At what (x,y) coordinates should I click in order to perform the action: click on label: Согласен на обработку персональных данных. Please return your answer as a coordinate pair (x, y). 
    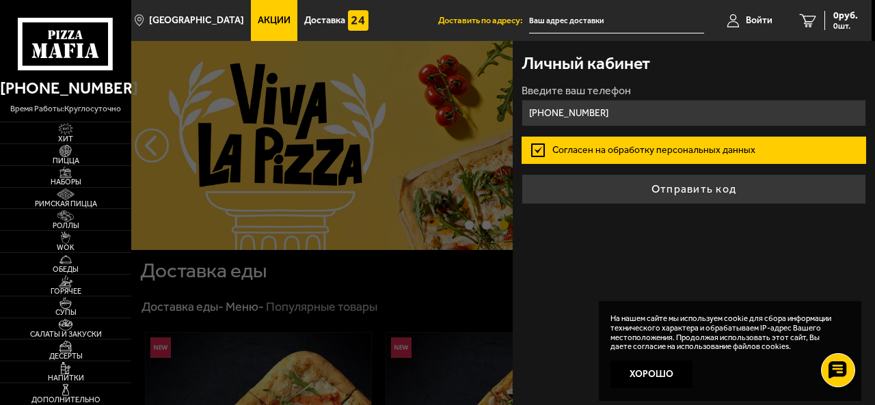
    Looking at the image, I should click on (693, 150).